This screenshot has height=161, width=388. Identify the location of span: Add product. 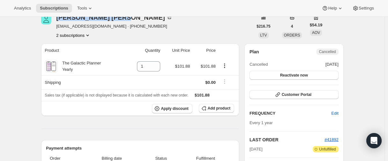
(219, 109).